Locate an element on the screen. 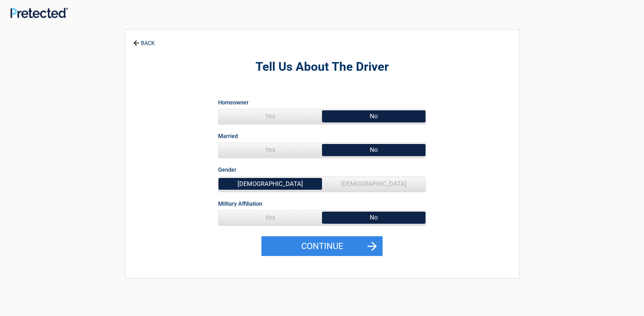 Image resolution: width=644 pixels, height=316 pixels. label: Military Affiliation is located at coordinates (240, 203).